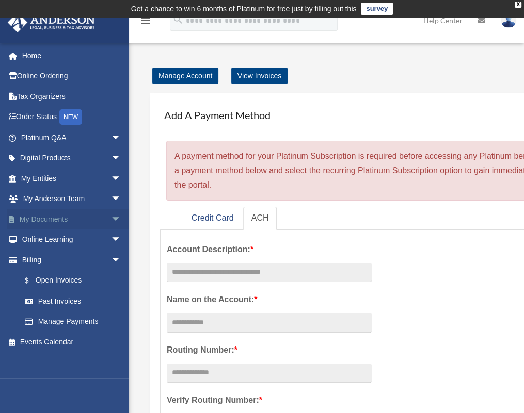 Image resolution: width=524 pixels, height=413 pixels. What do you see at coordinates (269, 250) in the screenshot?
I see `label: Account Description:` at bounding box center [269, 250].